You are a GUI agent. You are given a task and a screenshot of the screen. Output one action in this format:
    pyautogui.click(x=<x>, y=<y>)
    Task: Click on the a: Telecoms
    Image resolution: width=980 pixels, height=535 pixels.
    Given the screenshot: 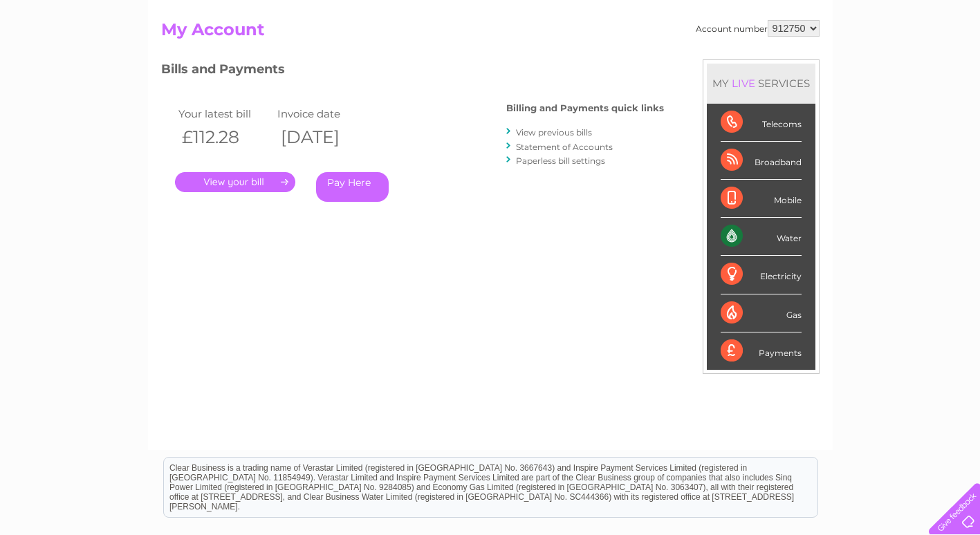 What is the action you would take?
    pyautogui.click(x=831, y=63)
    